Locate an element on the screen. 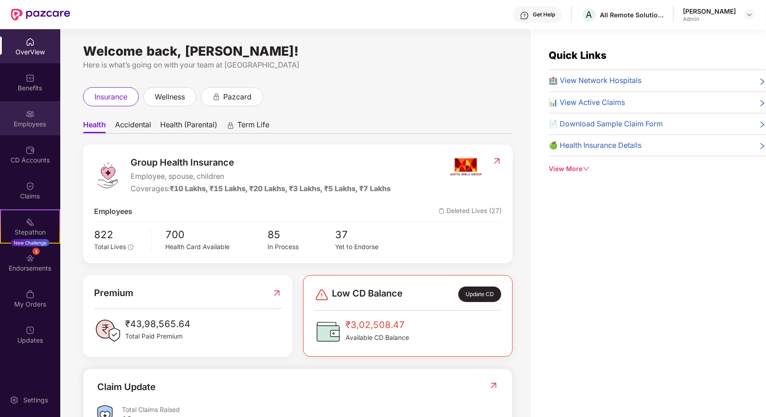 This screenshot has height=417, width=766. span: Available CD Balance is located at coordinates (377, 338).